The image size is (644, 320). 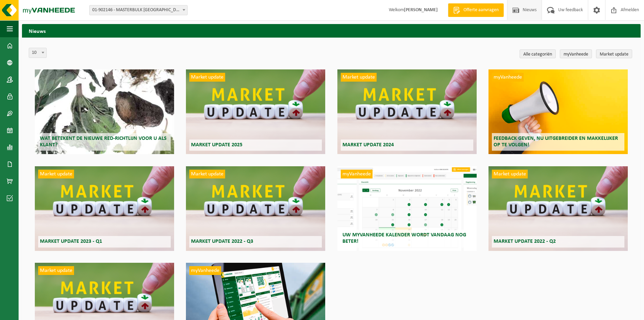 What do you see at coordinates (222, 241) in the screenshot?
I see `span: Market update 2022 - Q3` at bounding box center [222, 241].